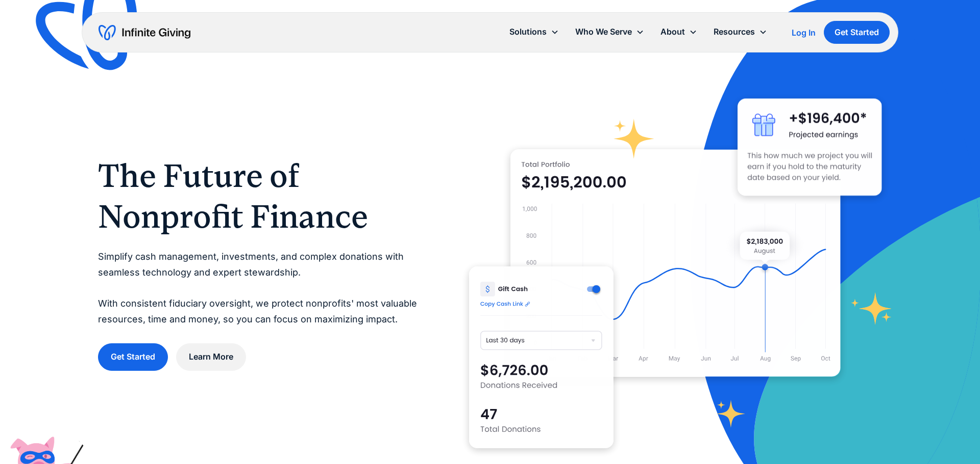 The image size is (980, 464). I want to click on a: Learn More, so click(211, 357).